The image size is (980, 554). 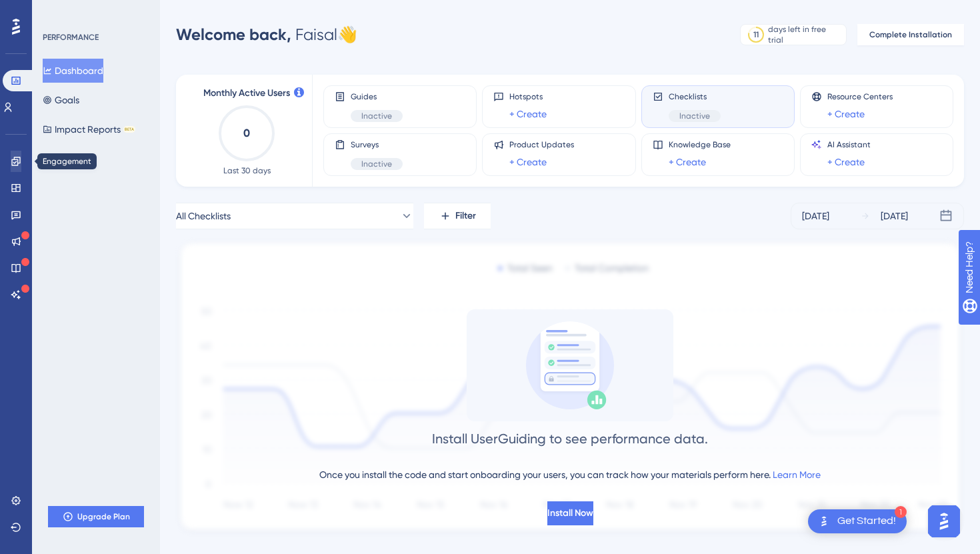 What do you see at coordinates (866, 522) in the screenshot?
I see `div: Get Started!` at bounding box center [866, 522].